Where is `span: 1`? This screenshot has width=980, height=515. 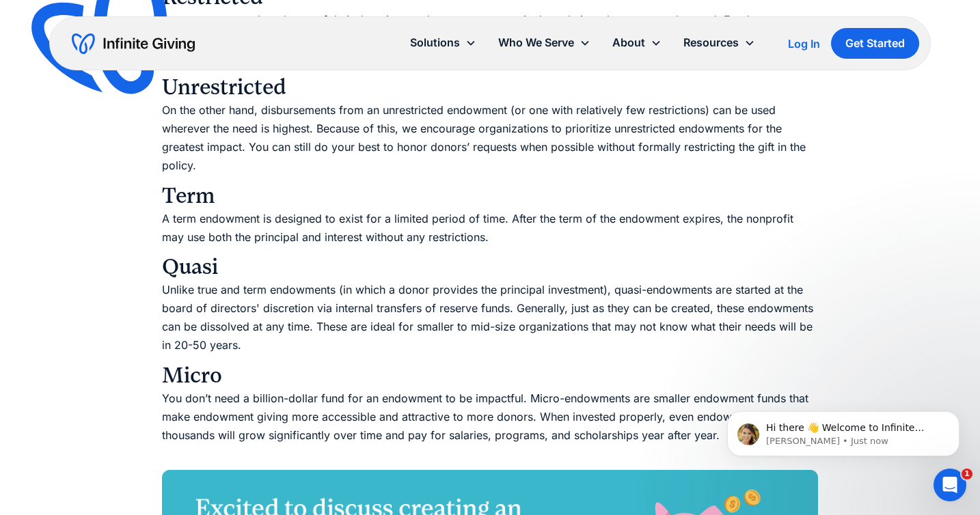
span: 1 is located at coordinates (968, 475).